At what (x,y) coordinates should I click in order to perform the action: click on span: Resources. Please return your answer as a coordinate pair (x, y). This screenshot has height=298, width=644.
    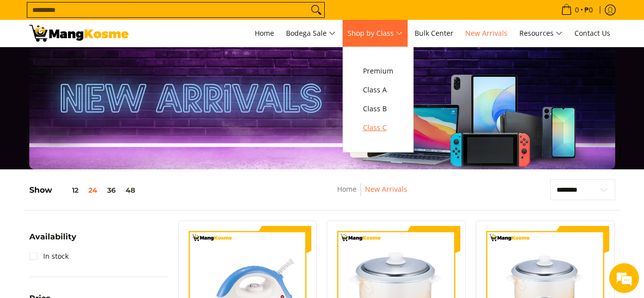
    Looking at the image, I should click on (541, 34).